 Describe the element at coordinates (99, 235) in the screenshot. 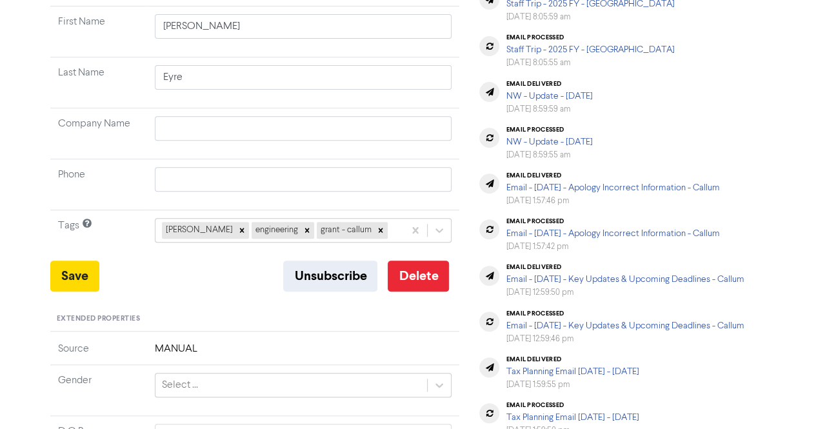

I see `td: Tags` at that location.